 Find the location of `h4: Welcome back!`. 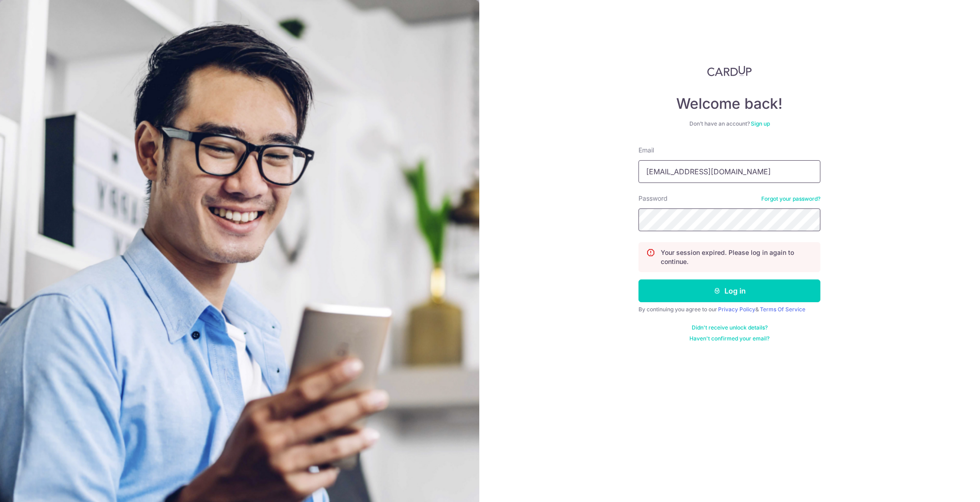

h4: Welcome back! is located at coordinates (730, 104).